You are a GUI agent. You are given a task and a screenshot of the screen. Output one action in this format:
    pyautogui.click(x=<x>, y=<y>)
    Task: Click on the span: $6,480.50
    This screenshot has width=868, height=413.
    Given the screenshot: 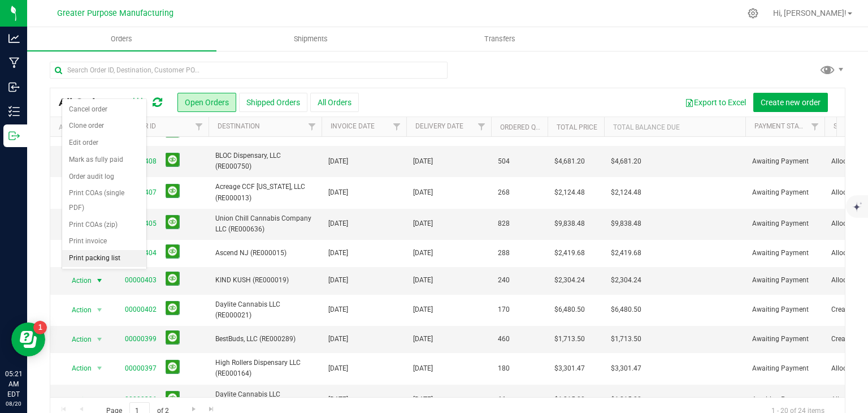 What is the action you would take?
    pyautogui.click(x=626, y=309)
    